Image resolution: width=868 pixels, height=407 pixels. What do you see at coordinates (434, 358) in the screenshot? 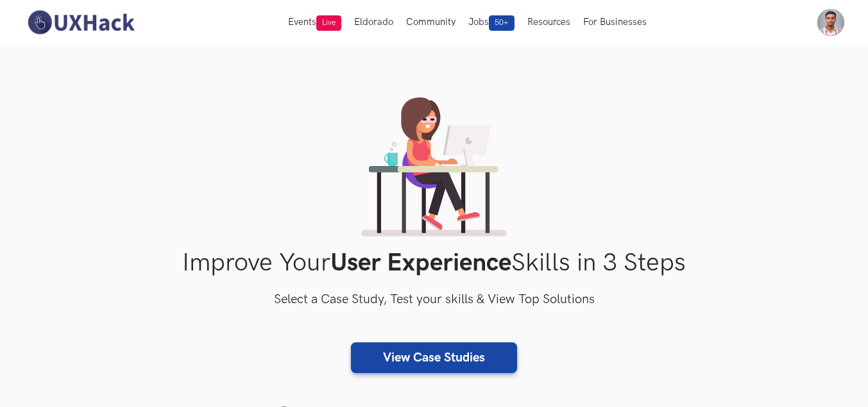
I see `a: View Case Studies` at bounding box center [434, 358].